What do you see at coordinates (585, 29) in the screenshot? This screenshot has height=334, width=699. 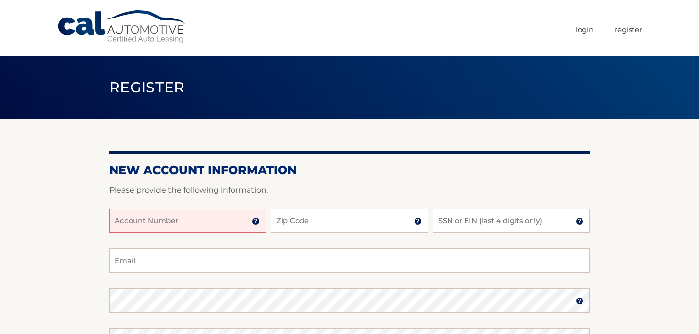 I see `a: Login` at bounding box center [585, 29].